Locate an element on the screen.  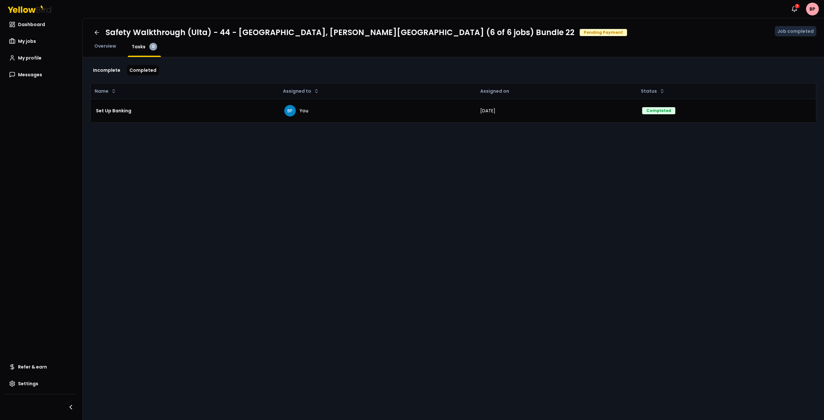
div: 7 is located at coordinates (797, 6).